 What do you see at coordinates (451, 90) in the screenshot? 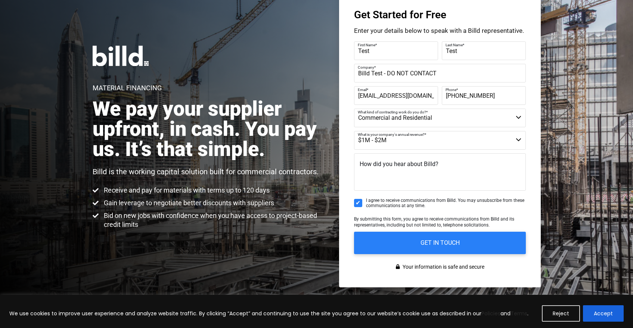
I see `span: Phone` at bounding box center [451, 90].